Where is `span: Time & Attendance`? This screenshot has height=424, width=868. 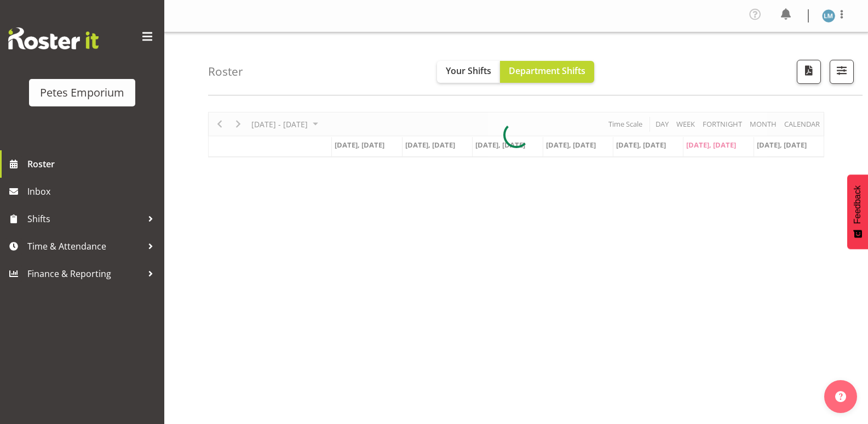
span: Time & Attendance is located at coordinates (85, 246).